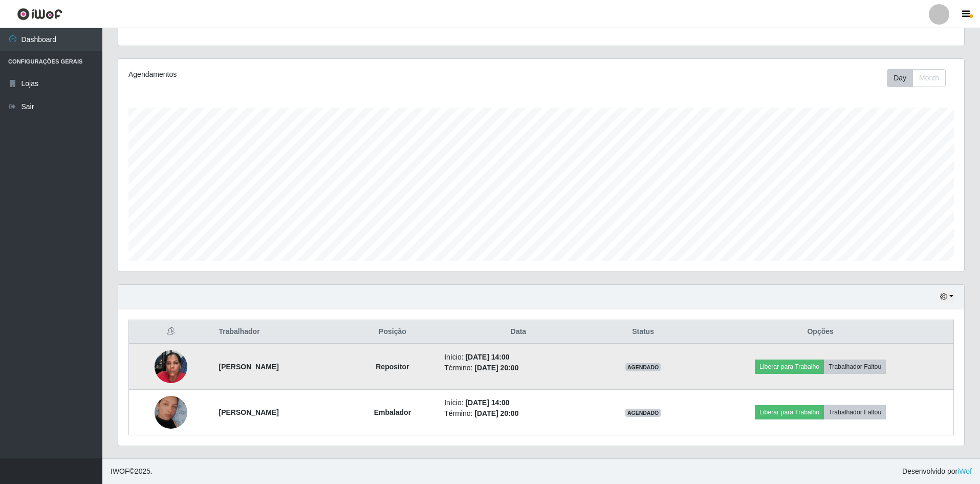 The height and width of the screenshot is (484, 980). Describe the element at coordinates (900, 78) in the screenshot. I see `button: Day` at that location.